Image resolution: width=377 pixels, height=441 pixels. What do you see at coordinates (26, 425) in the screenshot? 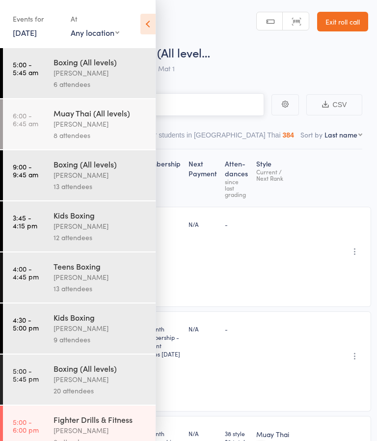
I see `time: 5:00 - 6:00 pm` at bounding box center [26, 425].